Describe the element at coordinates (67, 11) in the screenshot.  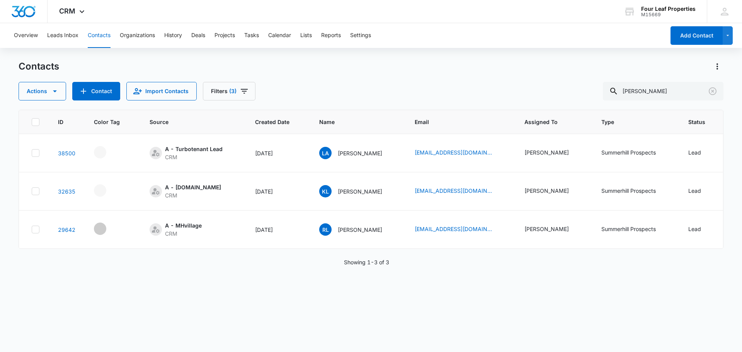
I see `span: CRM` at that location.